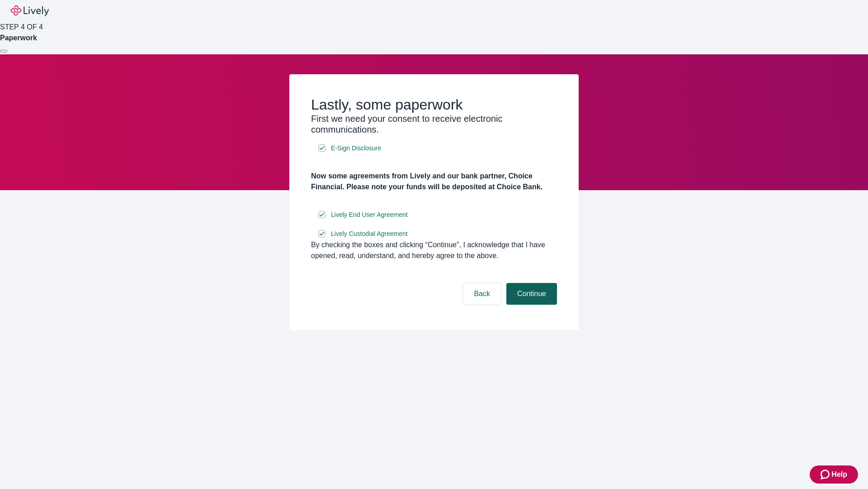 This screenshot has height=489, width=868. I want to click on button: Zendesk support iconHelp, so click(834, 474).